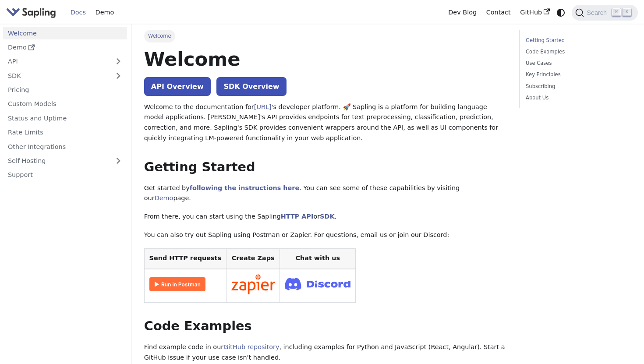  What do you see at coordinates (65, 90) in the screenshot?
I see `a: Pricing` at bounding box center [65, 90].